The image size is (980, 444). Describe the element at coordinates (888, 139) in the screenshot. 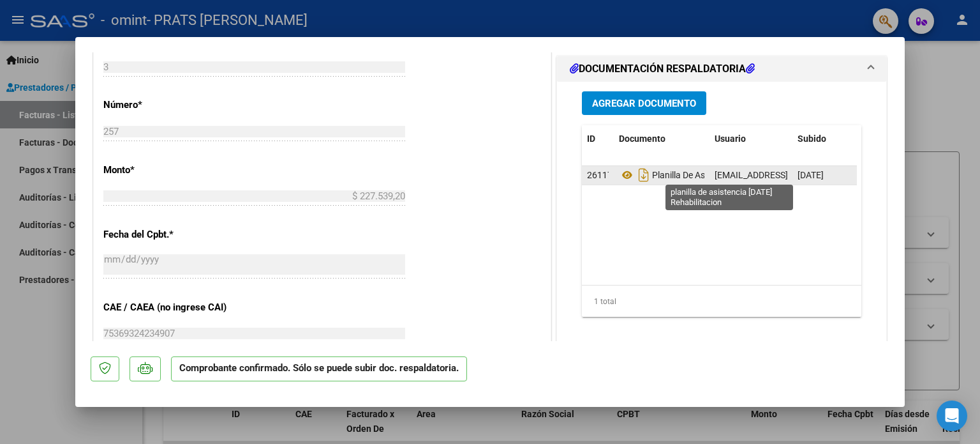

I see `datatable-header-cell: Acción` at that location.